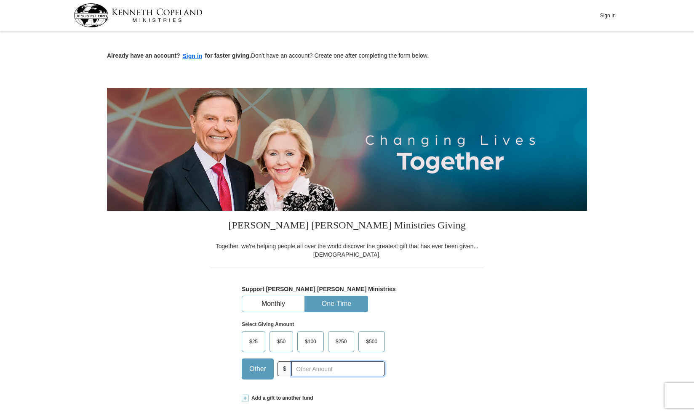 Image resolution: width=694 pixels, height=414 pixels. What do you see at coordinates (310, 342) in the screenshot?
I see `span: $100` at bounding box center [310, 342].